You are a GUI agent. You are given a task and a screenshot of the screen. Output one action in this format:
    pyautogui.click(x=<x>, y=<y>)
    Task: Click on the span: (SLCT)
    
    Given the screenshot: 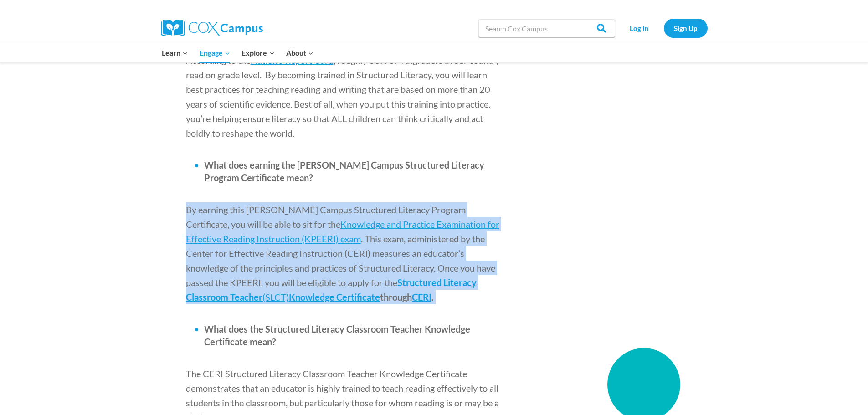 What is the action you would take?
    pyautogui.click(x=276, y=297)
    